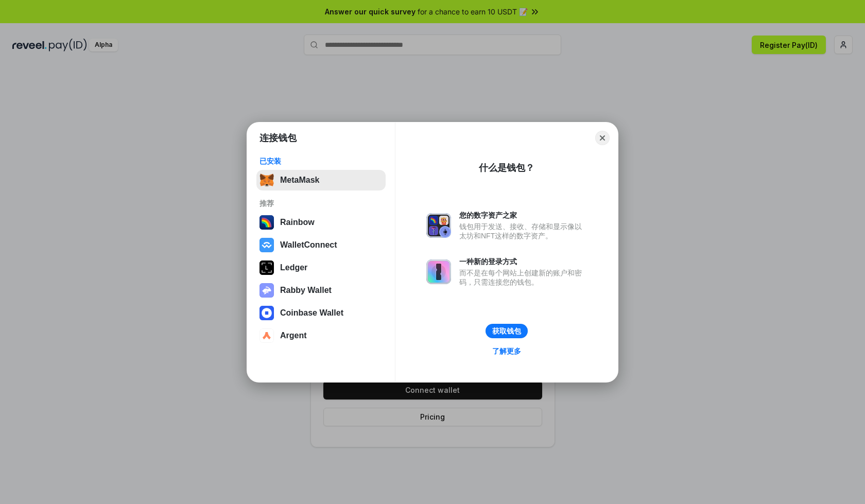 This screenshot has width=865, height=504. Describe the element at coordinates (321, 268) in the screenshot. I see `button: Ledger` at that location.